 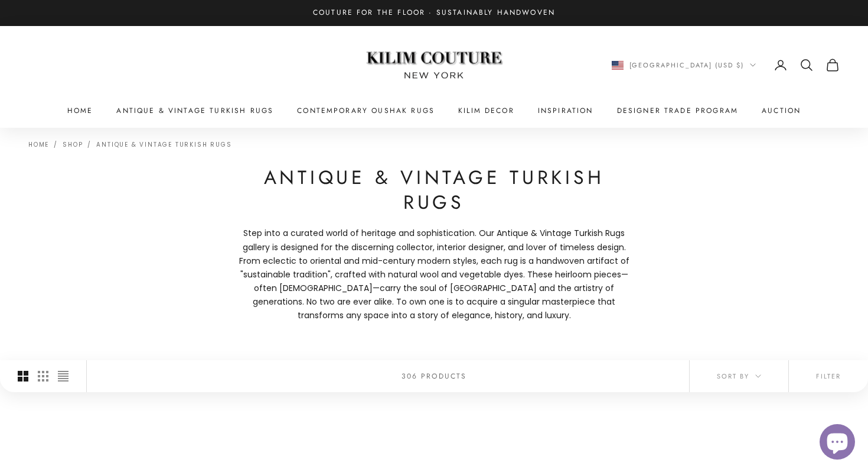 What do you see at coordinates (838, 443) in the screenshot?
I see `inbox-online-store-chat: Shopify online store chat` at bounding box center [838, 443].